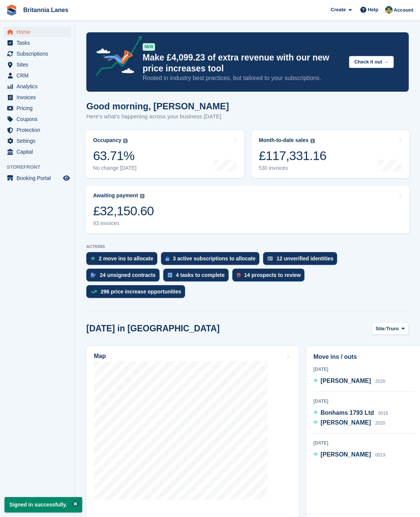 Image resolution: width=420 pixels, height=517 pixels. I want to click on p: Make £4,099.23 of extra revenue with our new price increases tool, so click(243, 63).